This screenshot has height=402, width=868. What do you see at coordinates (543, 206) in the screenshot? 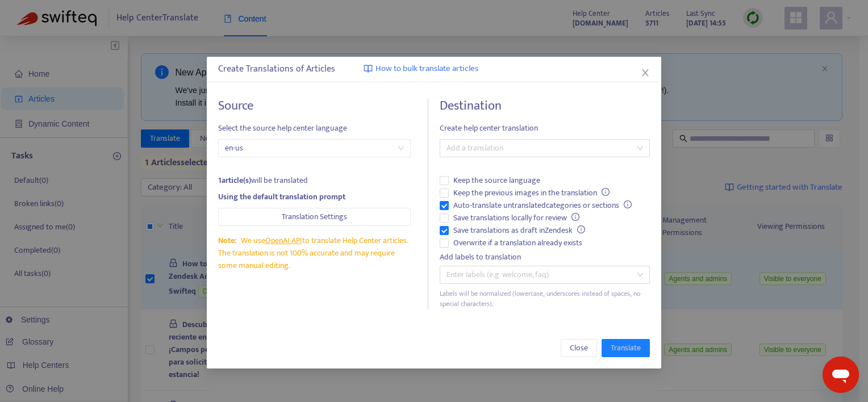
I see `span: Auto-translate untranslated categories or sections` at bounding box center [543, 206].